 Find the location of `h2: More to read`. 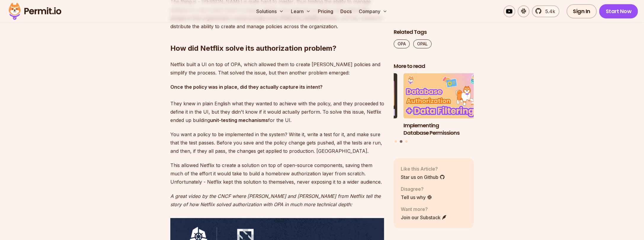

h2: More to read is located at coordinates (434, 66).